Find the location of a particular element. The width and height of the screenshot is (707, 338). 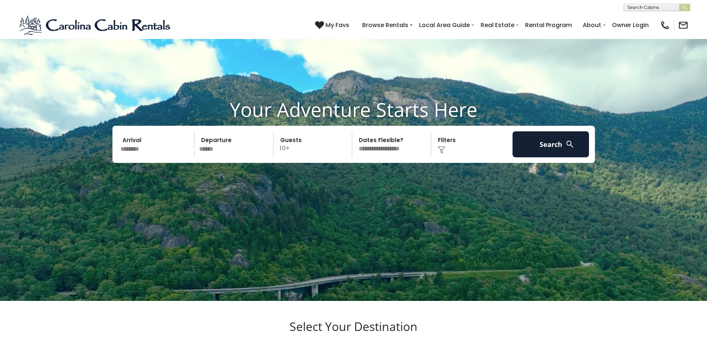

img: Blue-2.png is located at coordinates (95, 25).